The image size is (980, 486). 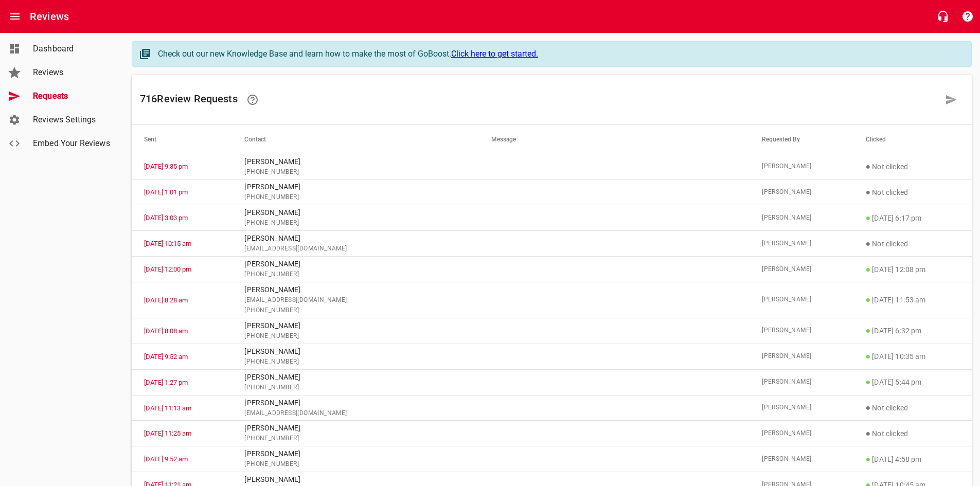 What do you see at coordinates (252, 100) in the screenshot?
I see `a: Learn how requesting reviews can improve your online presence` at bounding box center [252, 100].